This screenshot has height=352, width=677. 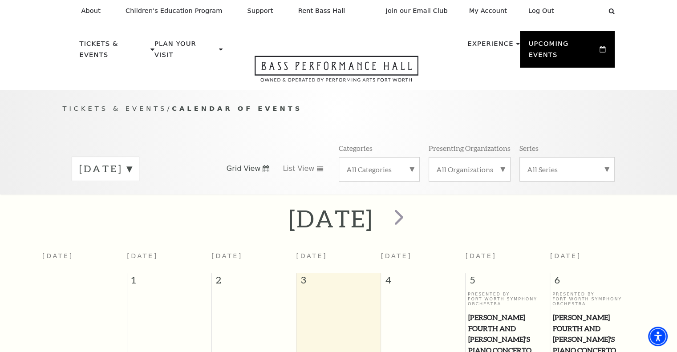 What do you see at coordinates (379, 169) in the screenshot?
I see `label: All Categories` at bounding box center [379, 169].